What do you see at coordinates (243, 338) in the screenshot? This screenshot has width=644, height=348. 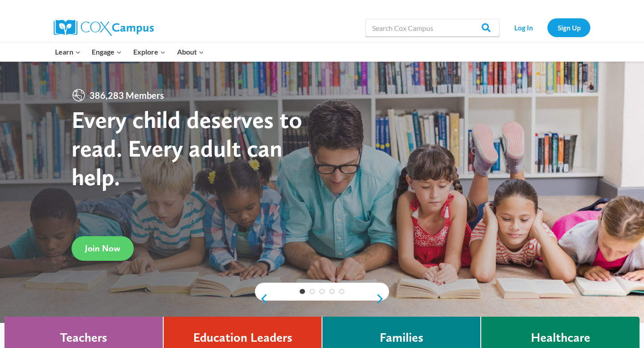 I see `h4: Education Leaders` at bounding box center [243, 338].